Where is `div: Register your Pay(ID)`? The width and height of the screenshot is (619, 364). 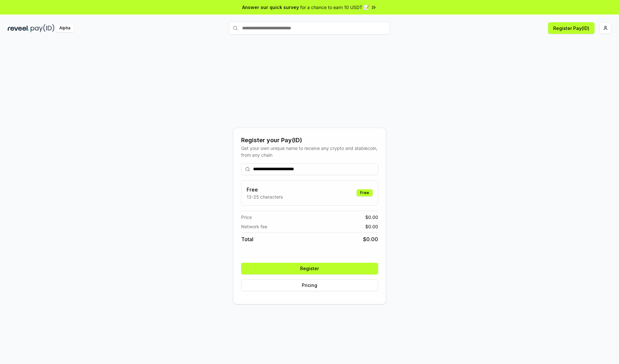
div: Register your Pay(ID) is located at coordinates (310, 140).